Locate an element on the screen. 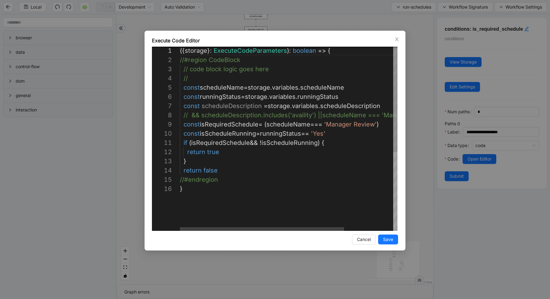  button: Cancel is located at coordinates (364, 240).